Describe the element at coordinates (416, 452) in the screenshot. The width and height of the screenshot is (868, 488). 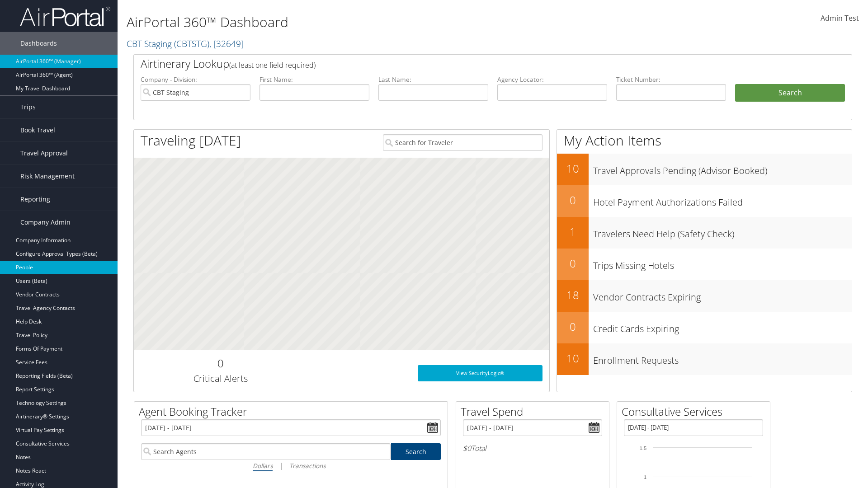
I see `a: Search` at that location.